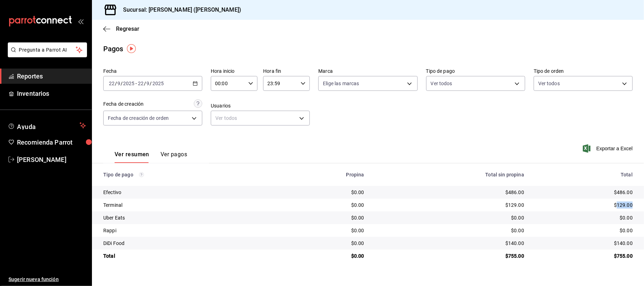 The width and height of the screenshot is (644, 286). Describe the element at coordinates (47, 50) in the screenshot. I see `span: Pregunta a Parrot AI` at that location.